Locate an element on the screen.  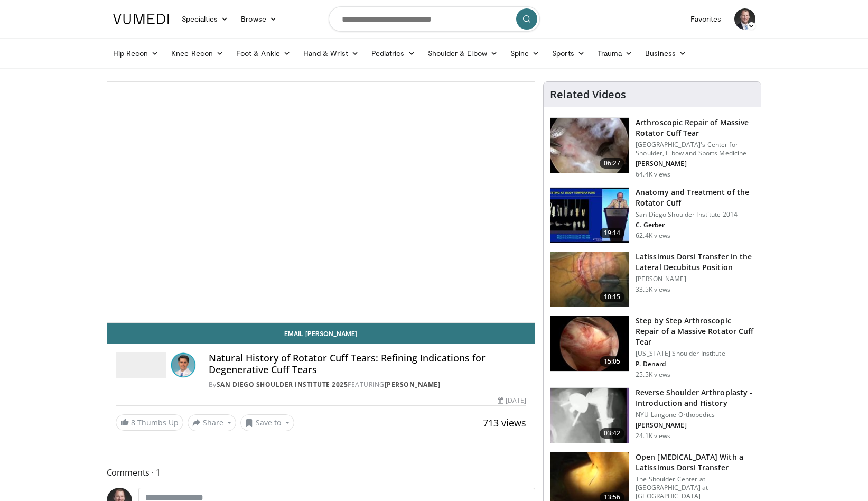
a: Shoulder & Elbow is located at coordinates (462, 53).